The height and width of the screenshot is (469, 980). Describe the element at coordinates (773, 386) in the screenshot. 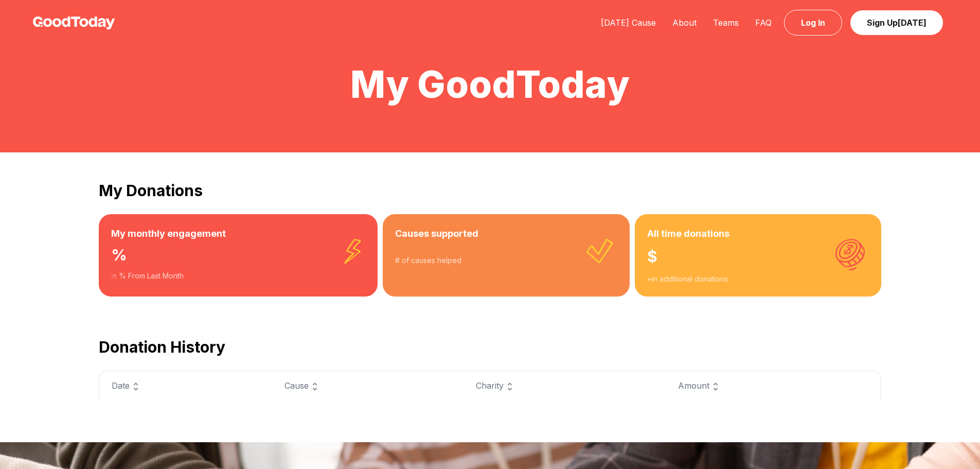

I see `div: Amount` at that location.